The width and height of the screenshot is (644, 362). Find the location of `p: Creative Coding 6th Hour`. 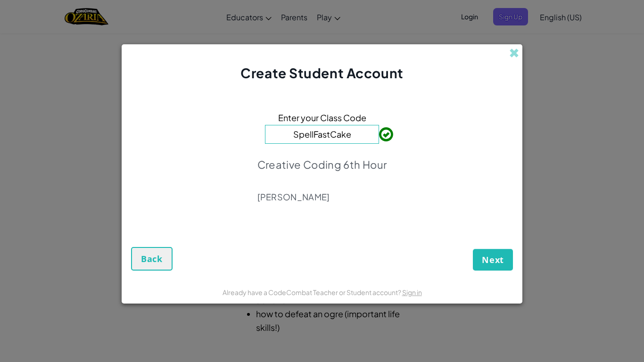

p: Creative Coding 6th Hour is located at coordinates (322, 164).